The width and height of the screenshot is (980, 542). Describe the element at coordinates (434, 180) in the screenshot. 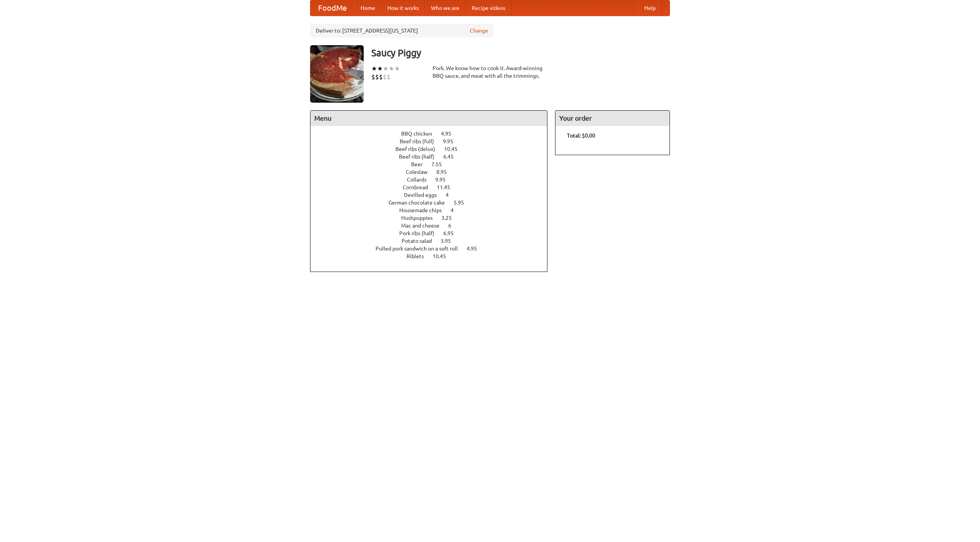

I see `a: Collards 9.95` at that location.